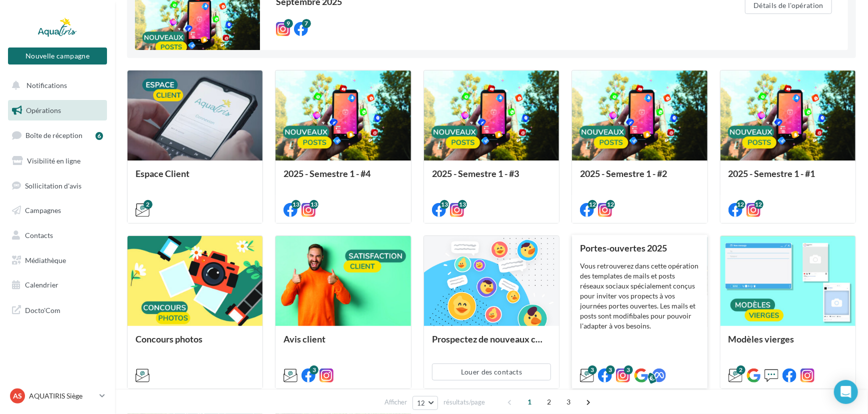 The image size is (868, 414). I want to click on a: Médiathèque, so click(57, 261).